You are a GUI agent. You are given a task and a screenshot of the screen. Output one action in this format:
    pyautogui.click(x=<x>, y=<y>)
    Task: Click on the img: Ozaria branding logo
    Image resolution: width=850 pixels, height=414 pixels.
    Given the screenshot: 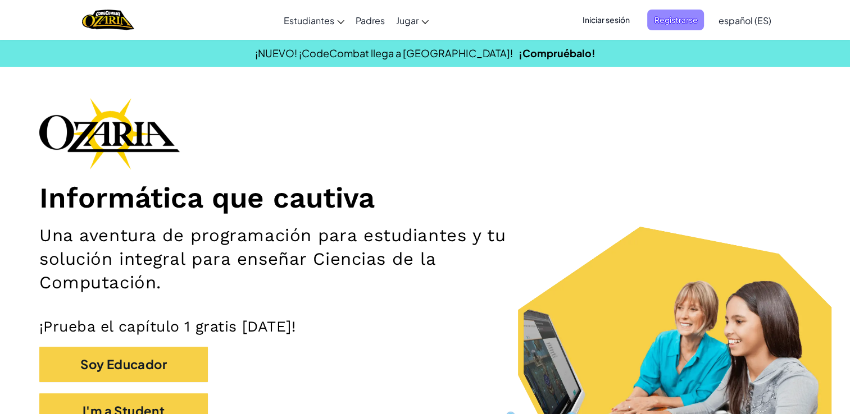 What is the action you would take?
    pyautogui.click(x=109, y=134)
    